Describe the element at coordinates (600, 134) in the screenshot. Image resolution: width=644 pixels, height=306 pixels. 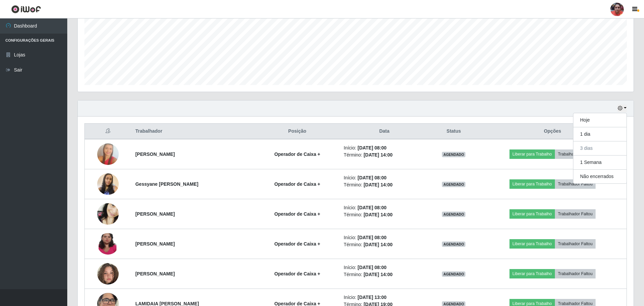
I see `button: 1 dia` at that location.